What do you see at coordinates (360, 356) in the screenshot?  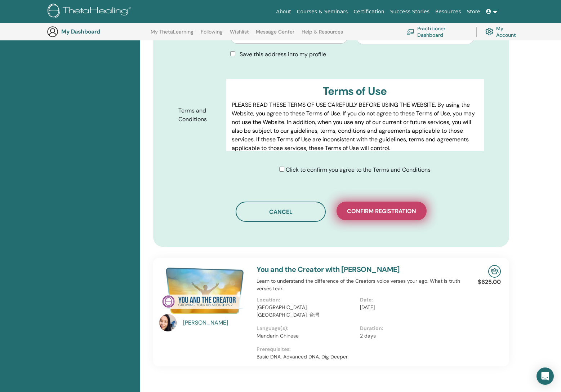 I see `p: Basic DNA, Advanced DNA, Dig Deeper` at bounding box center [360, 356].